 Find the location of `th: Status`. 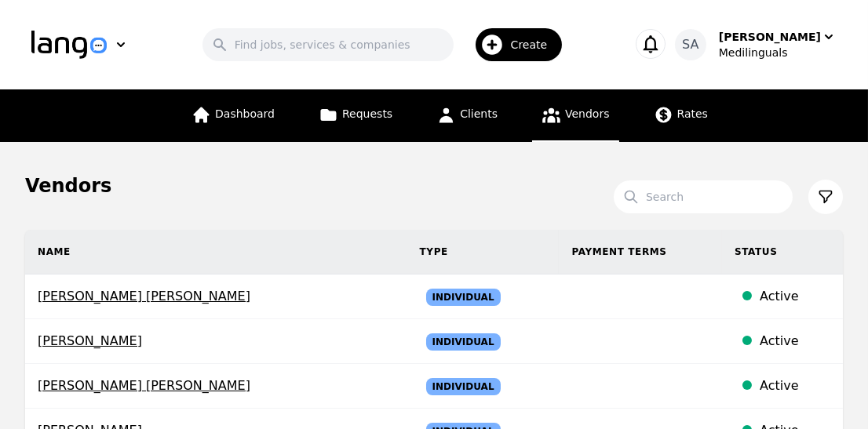

th: Status is located at coordinates (782, 251).